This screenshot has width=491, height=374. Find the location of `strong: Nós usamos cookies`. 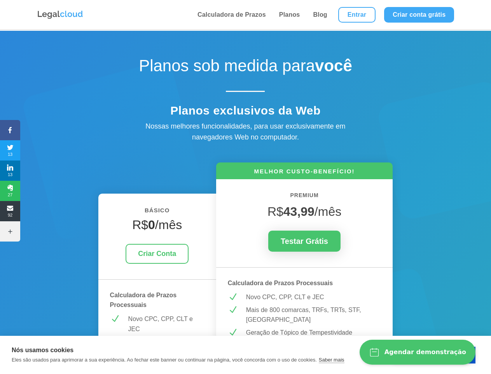

strong: Nós usamos cookies is located at coordinates (42, 349).